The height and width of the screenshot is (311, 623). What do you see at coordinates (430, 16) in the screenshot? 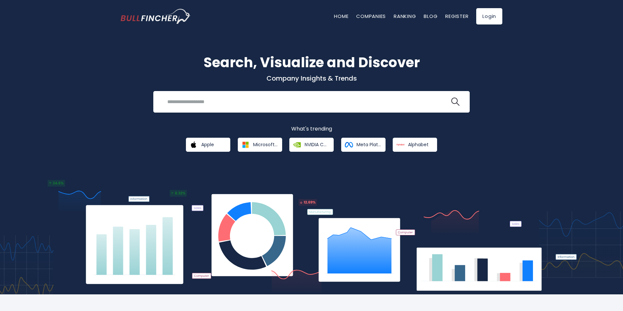
I see `a: Blog` at bounding box center [430, 16].